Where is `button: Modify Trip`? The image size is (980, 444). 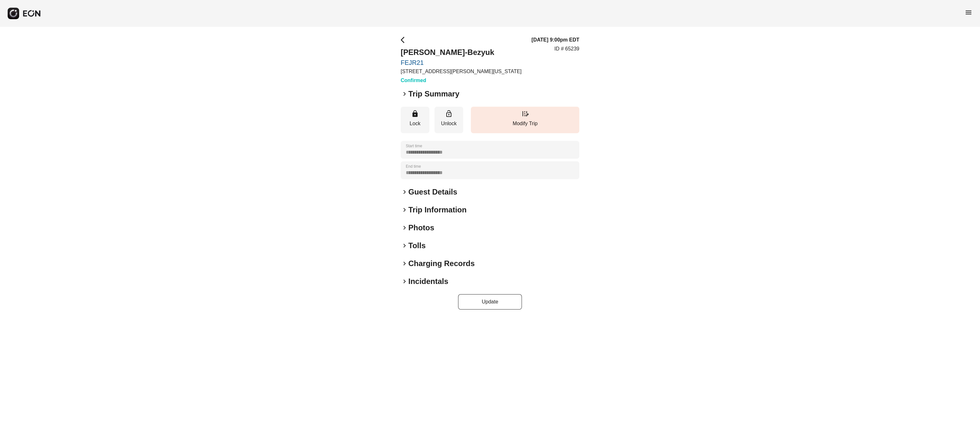 button: Modify Trip is located at coordinates (525, 119).